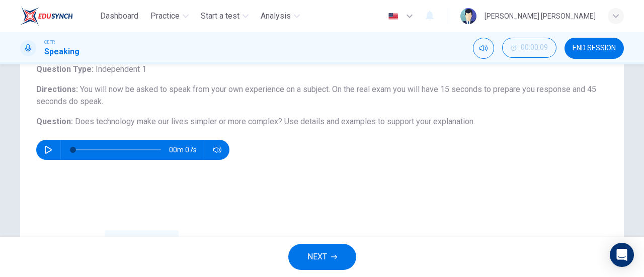 The width and height of the screenshot is (644, 277). I want to click on div: Hide, so click(529, 48).